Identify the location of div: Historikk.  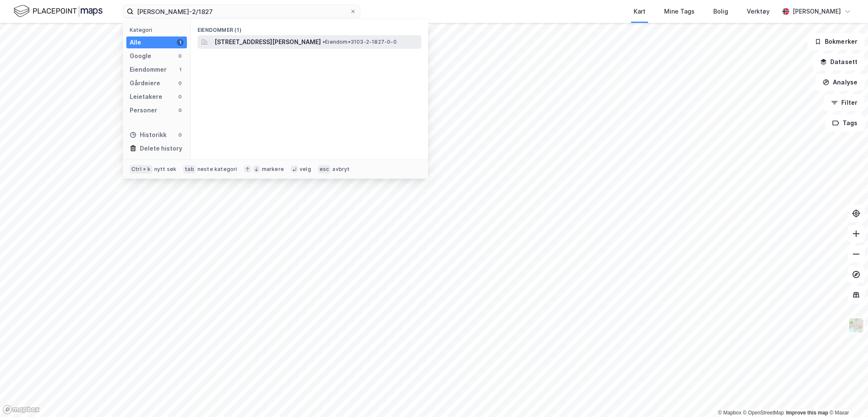
(148, 135).